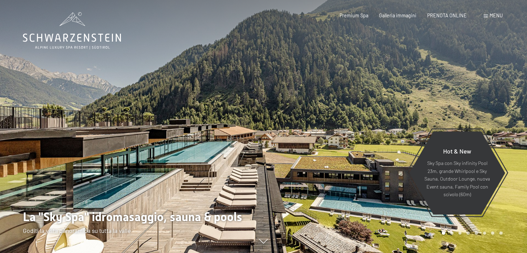 Image resolution: width=527 pixels, height=253 pixels. Describe the element at coordinates (398, 15) in the screenshot. I see `span: Galleria immagini` at that location.